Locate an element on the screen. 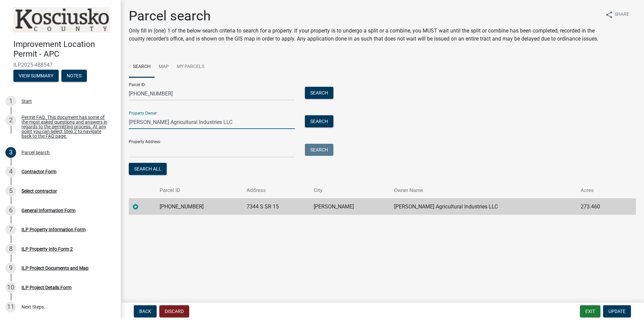 This screenshot has width=644, height=320. div: 7 is located at coordinates (11, 230).